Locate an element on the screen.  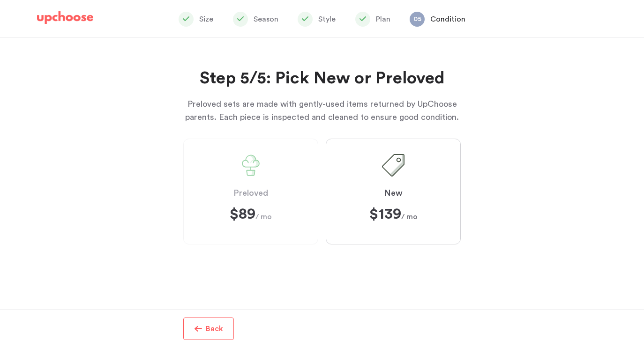
button: Back is located at coordinates (208, 329).